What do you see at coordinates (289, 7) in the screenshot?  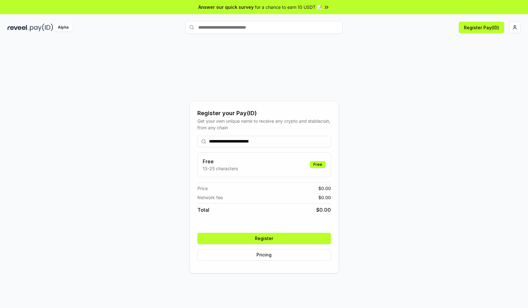 I see `span: for a chance to earn 10 USDT 📝` at bounding box center [289, 7].